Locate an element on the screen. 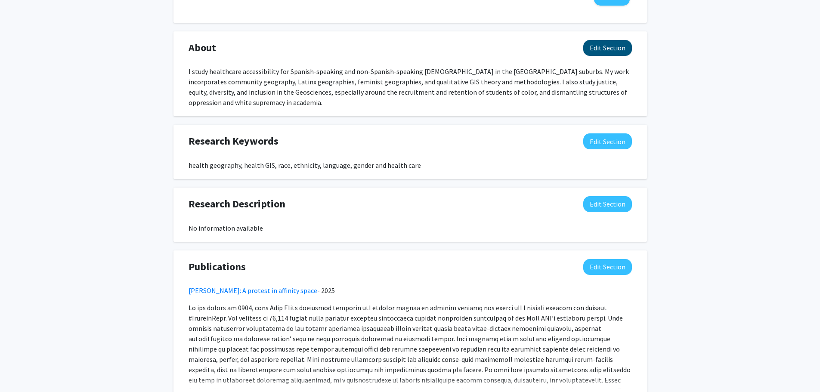 This screenshot has width=820, height=392. span: Research Keywords is located at coordinates (233, 141).